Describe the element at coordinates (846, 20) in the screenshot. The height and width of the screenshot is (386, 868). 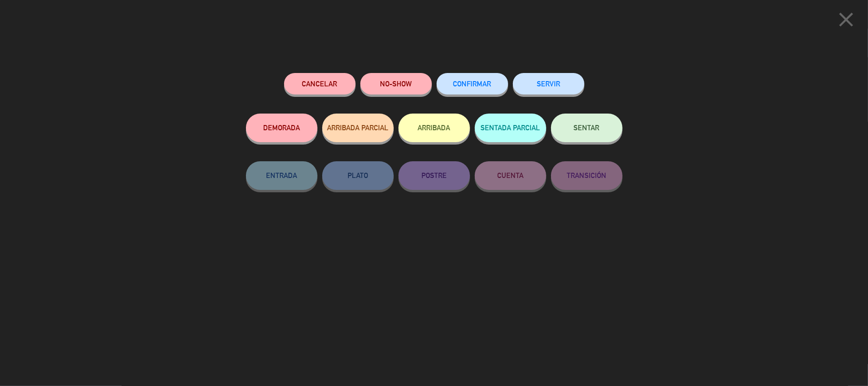
I see `i: close` at that location.